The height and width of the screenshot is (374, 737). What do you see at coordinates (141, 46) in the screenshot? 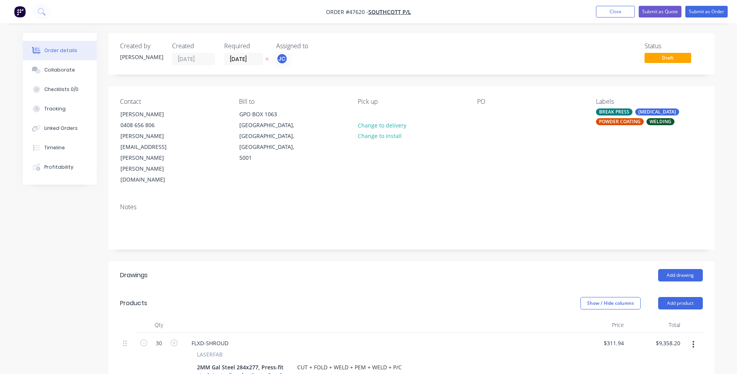
I see `div: Created by` at bounding box center [141, 46].